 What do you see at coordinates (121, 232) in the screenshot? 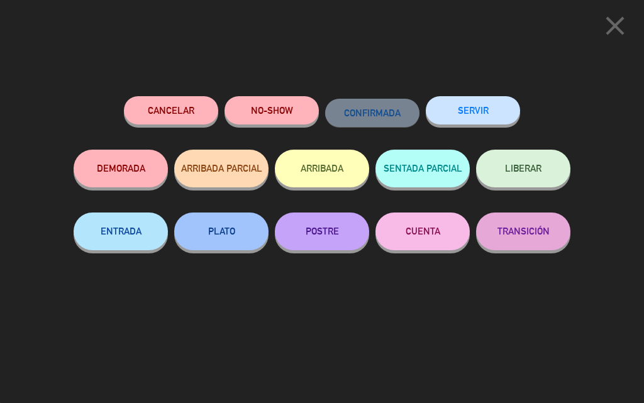
I see `button: ENTRADA` at bounding box center [121, 232].